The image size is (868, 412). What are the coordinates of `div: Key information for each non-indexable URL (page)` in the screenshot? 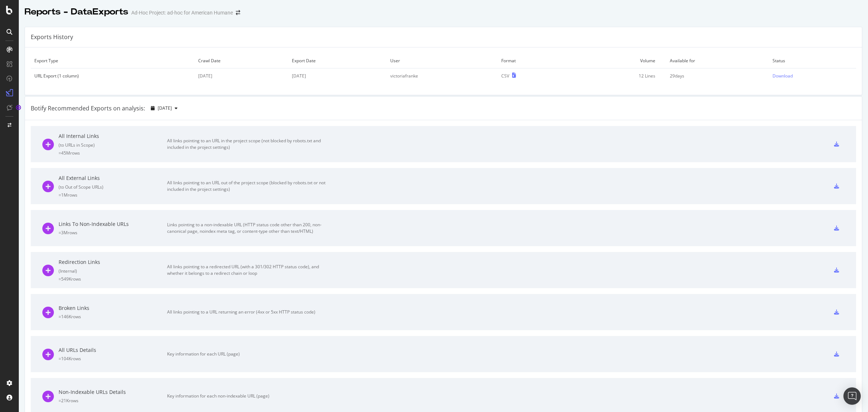 It's located at (249, 396).